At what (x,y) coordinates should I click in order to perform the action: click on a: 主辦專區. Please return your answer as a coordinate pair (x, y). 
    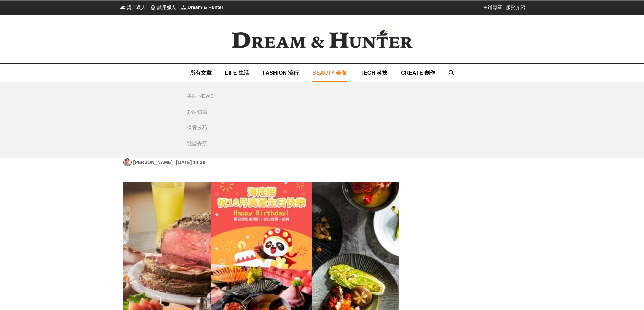
    Looking at the image, I should click on (492, 8).